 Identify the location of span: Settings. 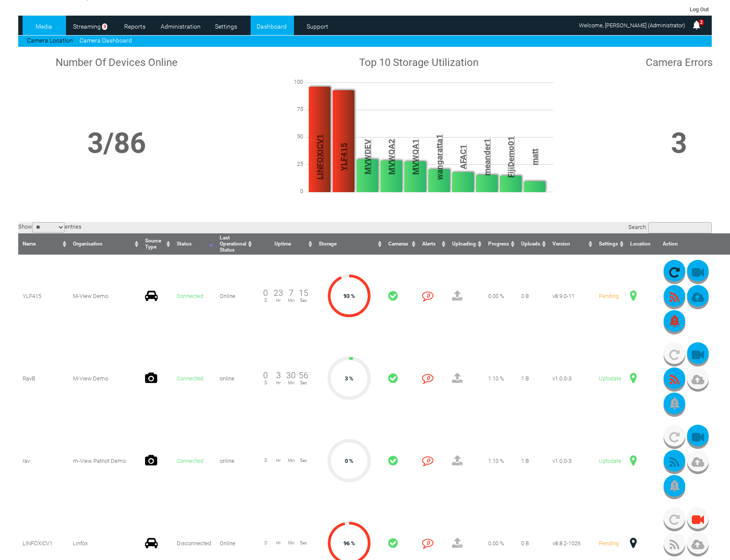
(608, 244).